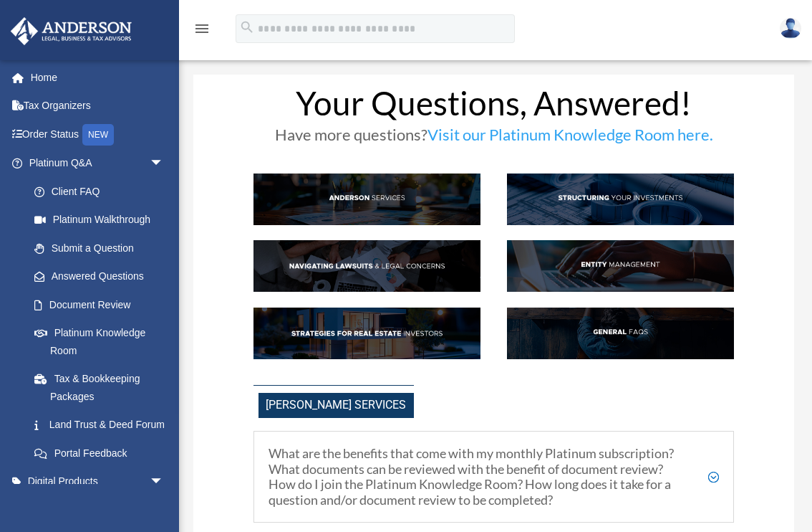  What do you see at coordinates (493, 139) in the screenshot?
I see `h3: Have more questions?` at bounding box center [493, 139].